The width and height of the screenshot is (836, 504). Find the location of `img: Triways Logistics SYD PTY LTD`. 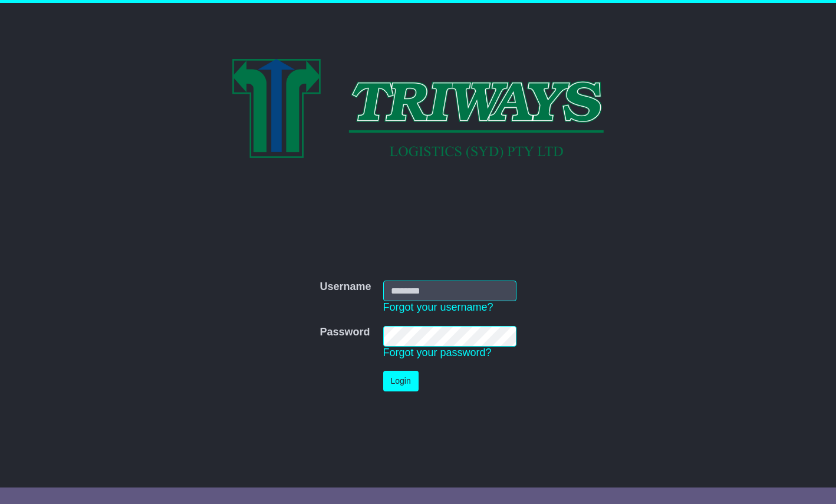

img: Triways Logistics SYD PTY LTD is located at coordinates (418, 109).